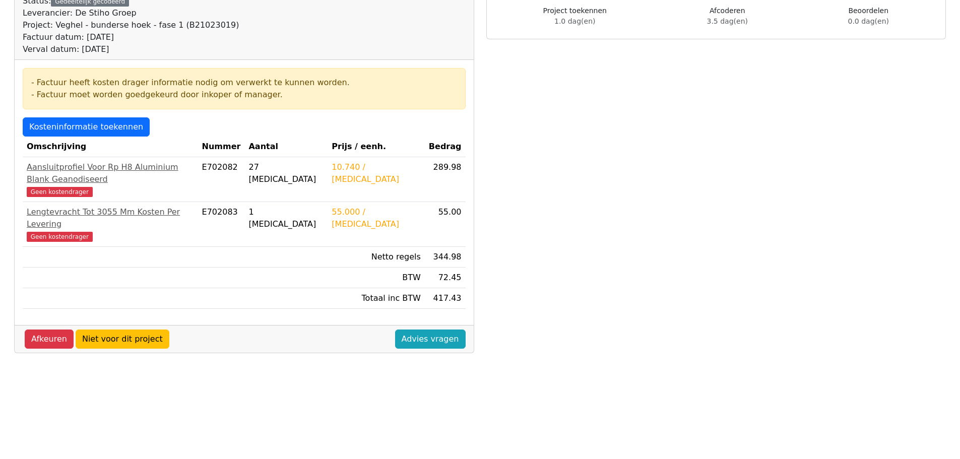  What do you see at coordinates (110, 179) in the screenshot?
I see `a: Aansluitprofiel Voor Rp H8 Aluminium Blank GeanodiseerdGeen kostendrager` at bounding box center [110, 179].